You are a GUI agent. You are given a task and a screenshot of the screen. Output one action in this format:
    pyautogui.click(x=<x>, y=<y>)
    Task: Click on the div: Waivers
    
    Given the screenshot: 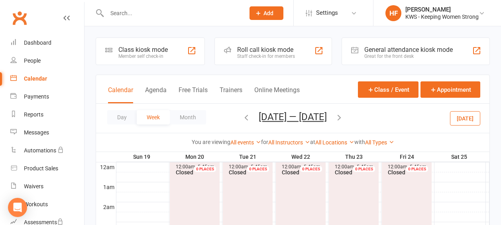 What is the action you would take?
    pyautogui.click(x=33, y=186)
    